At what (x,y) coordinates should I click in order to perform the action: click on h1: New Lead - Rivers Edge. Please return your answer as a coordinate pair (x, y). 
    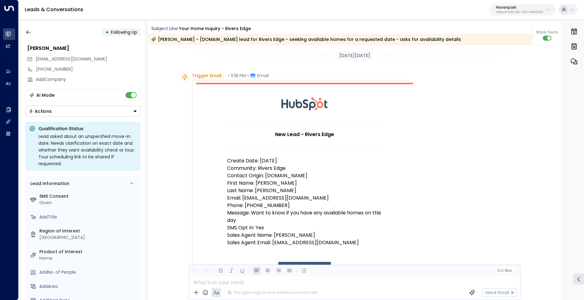
    Looking at the image, I should click on (304, 134).